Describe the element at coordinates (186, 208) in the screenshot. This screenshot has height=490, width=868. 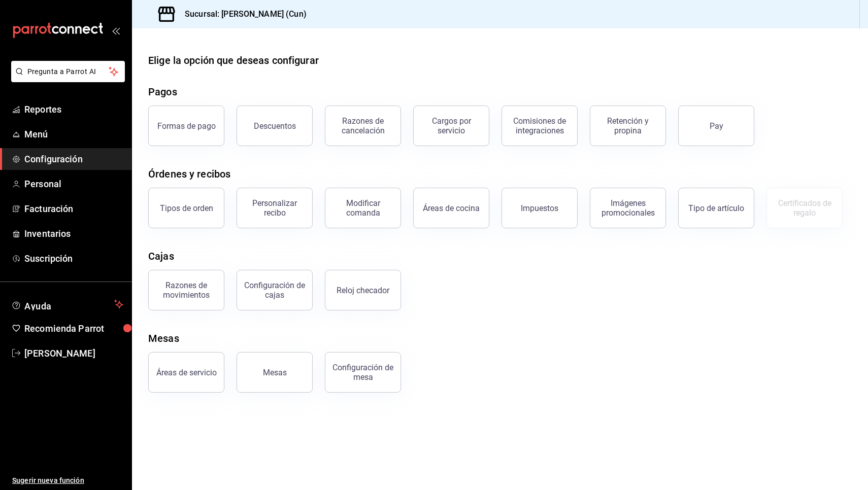
I see `button: Tipos de orden` at that location.